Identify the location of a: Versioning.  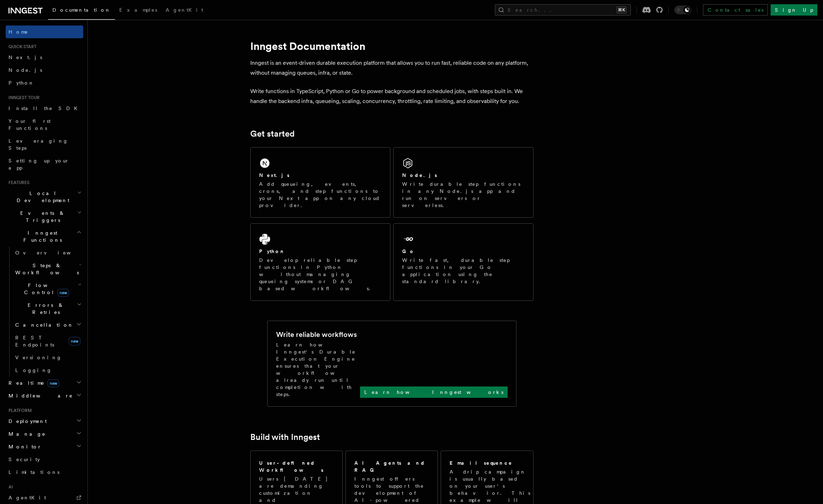
(48, 357).